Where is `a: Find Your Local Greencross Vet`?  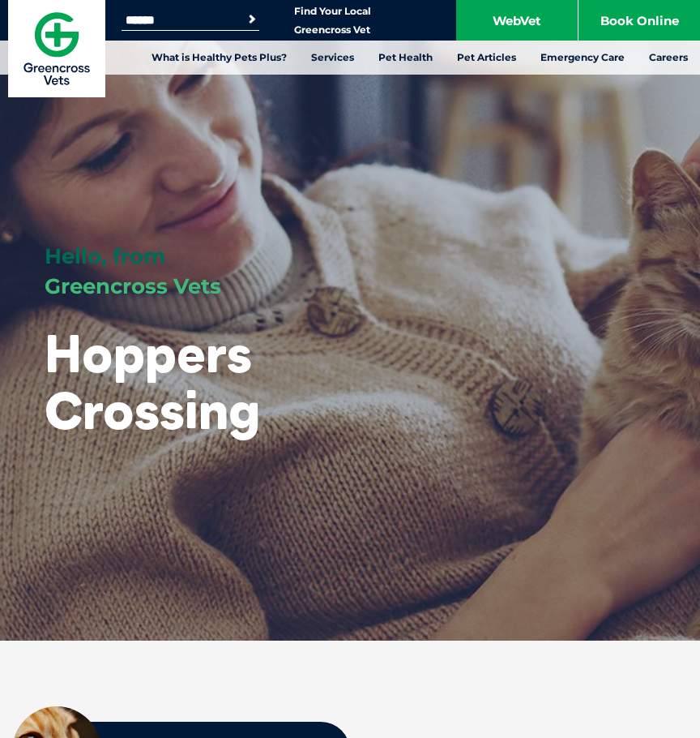
a: Find Your Local Greencross Vet is located at coordinates (332, 20).